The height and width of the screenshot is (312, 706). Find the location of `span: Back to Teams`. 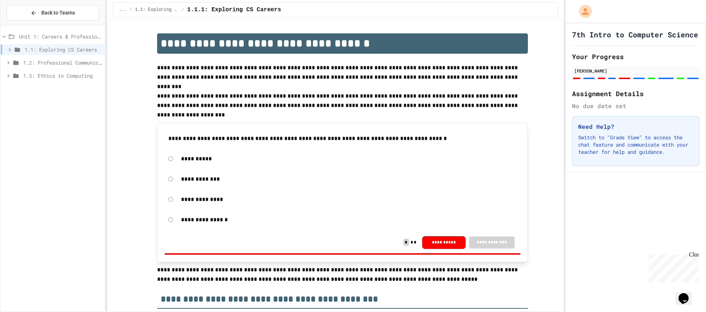

span: Back to Teams is located at coordinates (58, 13).